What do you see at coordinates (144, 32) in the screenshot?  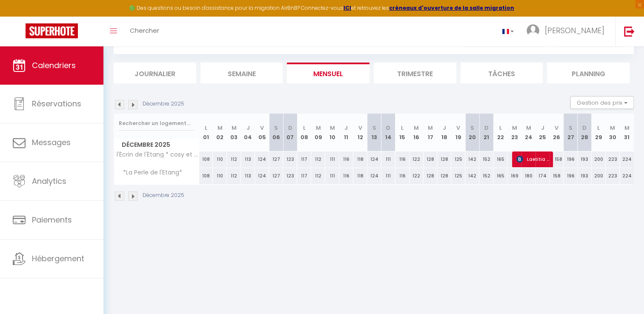 I see `a: Chercher` at bounding box center [144, 32].